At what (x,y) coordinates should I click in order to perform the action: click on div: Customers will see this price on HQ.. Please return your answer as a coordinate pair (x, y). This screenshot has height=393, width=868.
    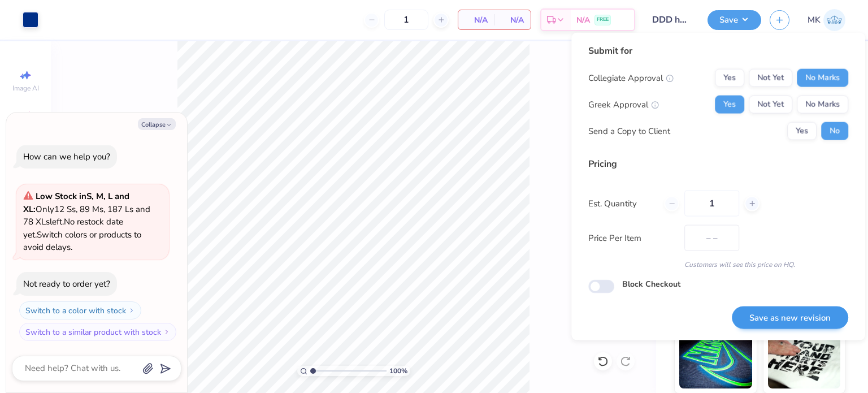
    Looking at the image, I should click on (718, 265).